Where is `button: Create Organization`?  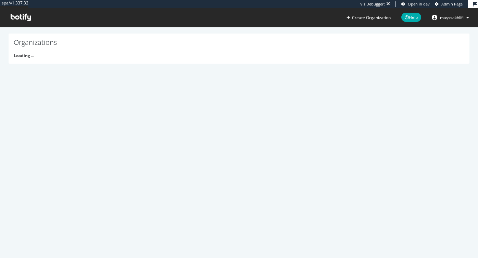 button: Create Organization is located at coordinates (368, 17).